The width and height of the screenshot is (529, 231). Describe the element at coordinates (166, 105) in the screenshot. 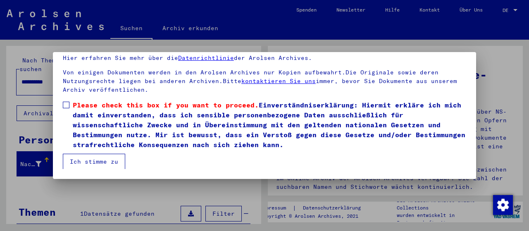

I see `span: Please check this box if you want to proceed.` at that location.